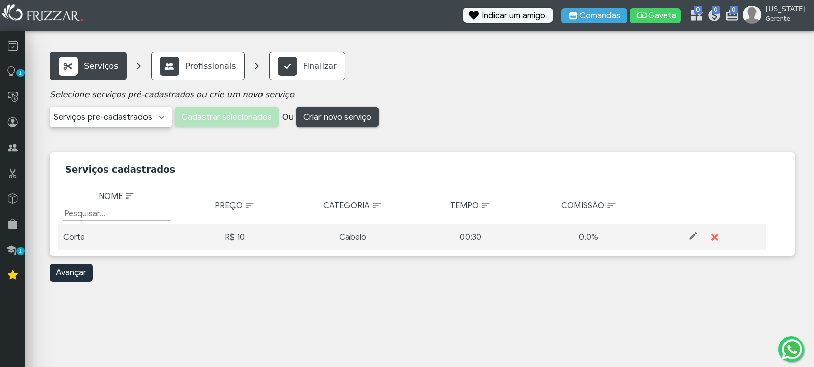 Image resolution: width=814 pixels, height=367 pixels. I want to click on span: ui-button, so click(717, 237).